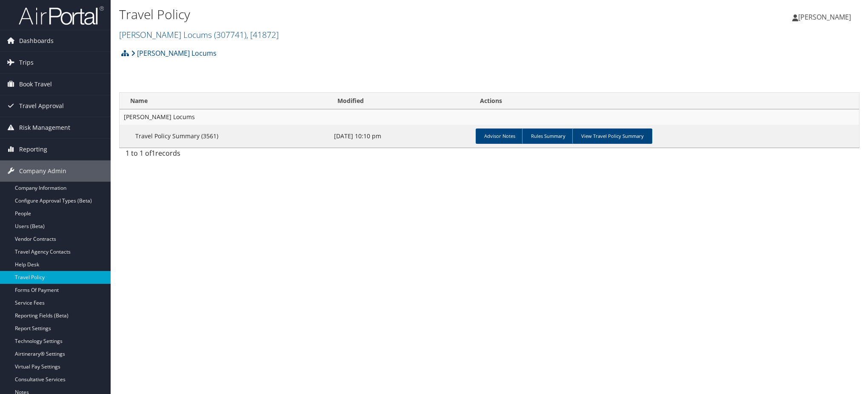 The height and width of the screenshot is (394, 868). I want to click on h1: Travel Policy, so click(366, 15).